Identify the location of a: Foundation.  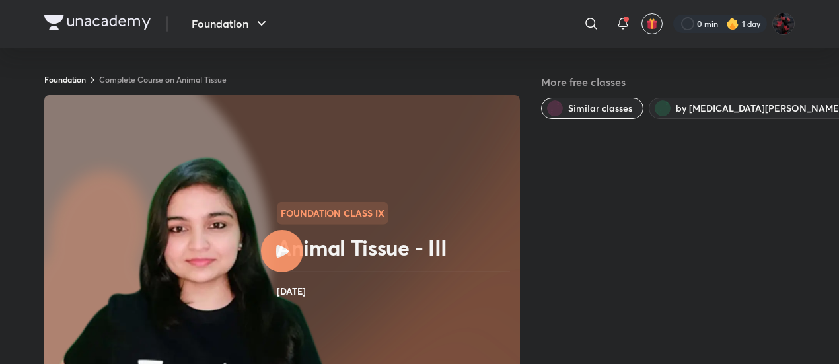
(65, 79).